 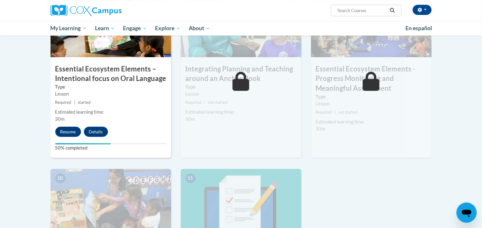 I want to click on a: Explore, so click(x=168, y=28).